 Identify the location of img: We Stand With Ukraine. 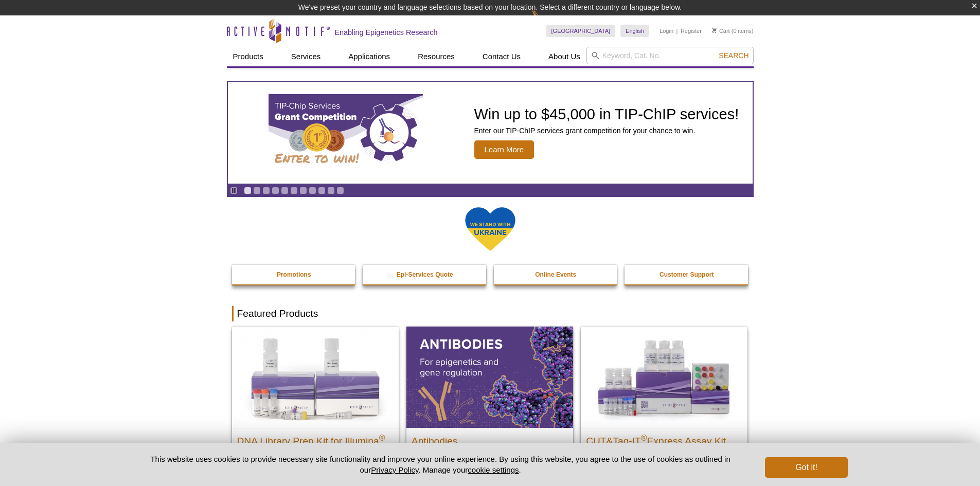
(491, 229).